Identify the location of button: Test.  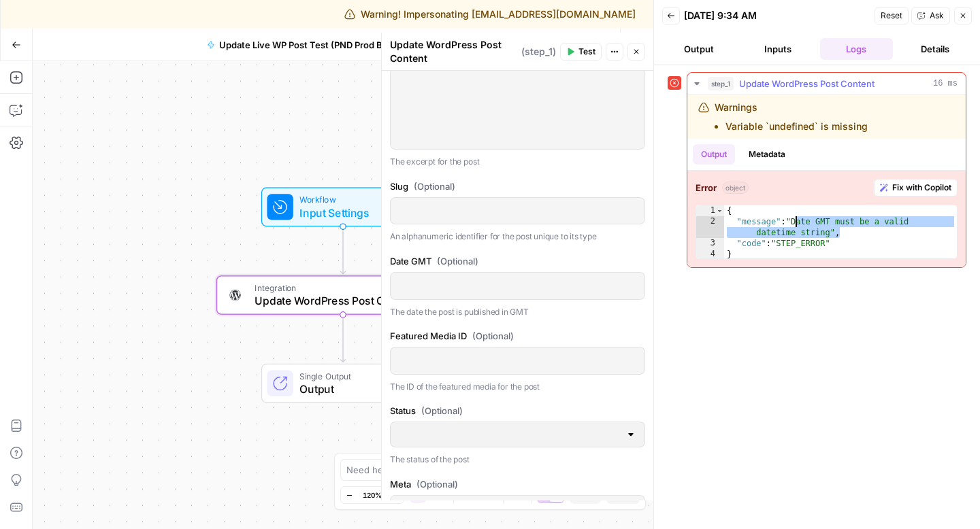
(580, 52).